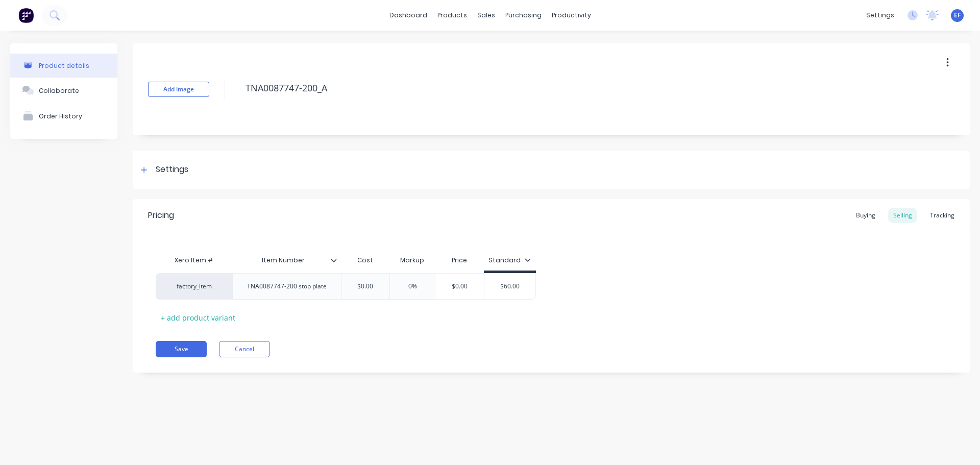 This screenshot has width=980, height=465. Describe the element at coordinates (486, 15) in the screenshot. I see `div: sales` at that location.